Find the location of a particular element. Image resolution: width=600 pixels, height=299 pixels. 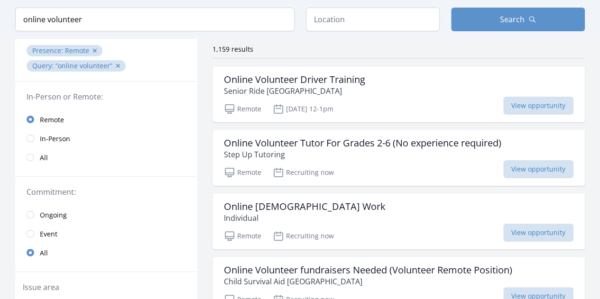

a: Event is located at coordinates (106, 234).